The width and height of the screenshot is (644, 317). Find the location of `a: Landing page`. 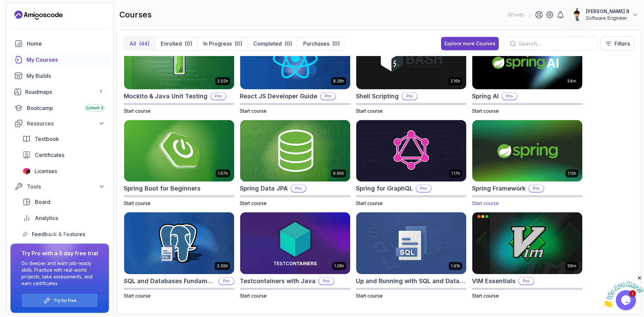

a: Landing page is located at coordinates (39, 15).